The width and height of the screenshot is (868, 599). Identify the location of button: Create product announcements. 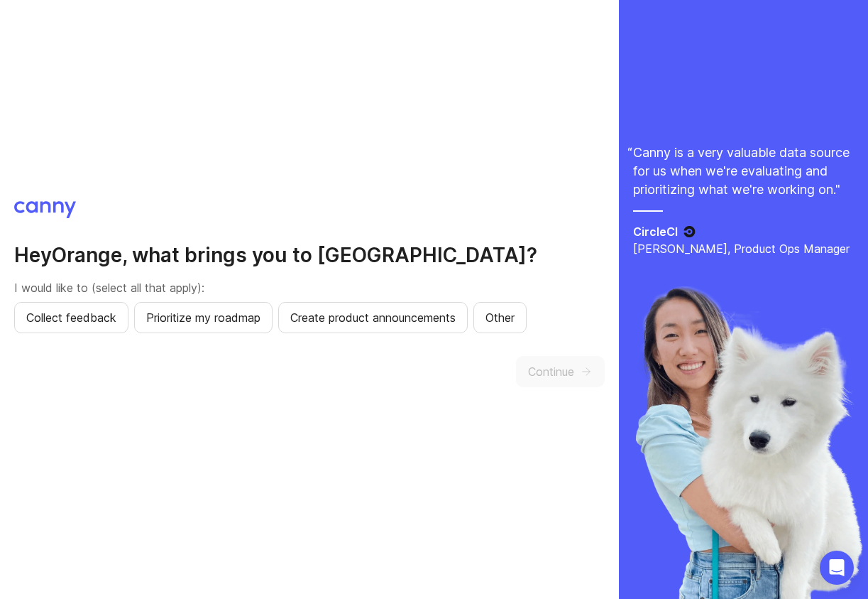
(373, 317).